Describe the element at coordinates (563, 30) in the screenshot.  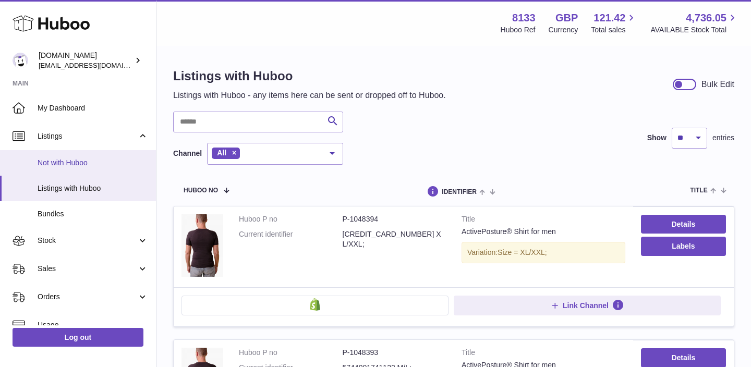
I see `div: Currency` at that location.